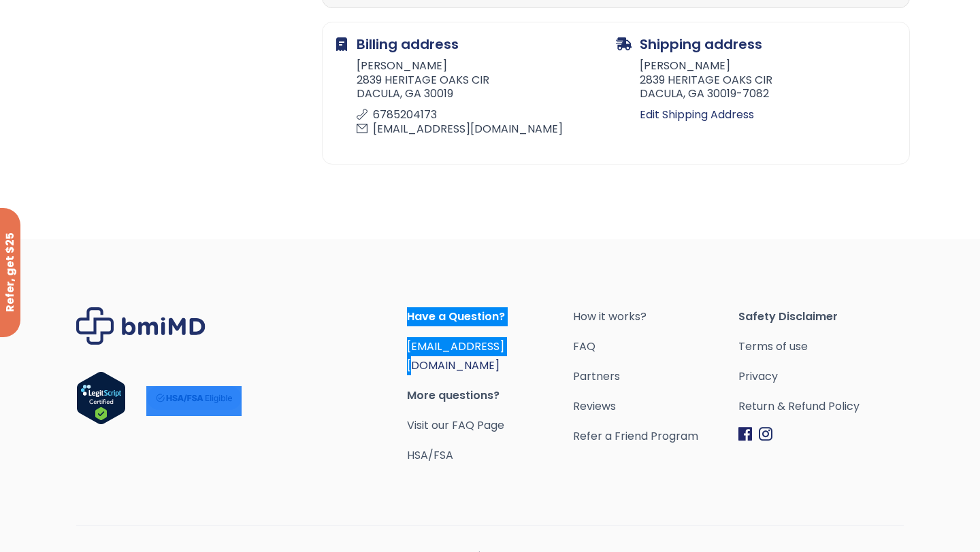 This screenshot has width=980, height=552. What do you see at coordinates (430, 455) in the screenshot?
I see `a: HSA/FSA` at bounding box center [430, 455].